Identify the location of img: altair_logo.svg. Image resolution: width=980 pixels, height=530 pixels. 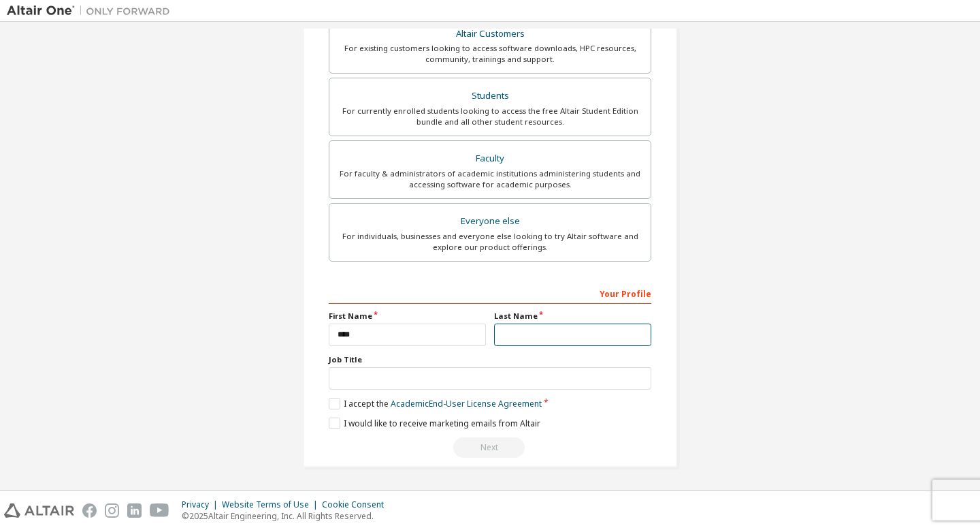
(39, 510).